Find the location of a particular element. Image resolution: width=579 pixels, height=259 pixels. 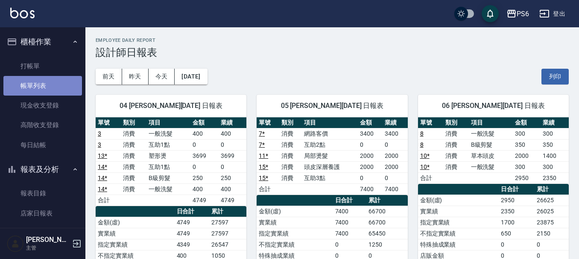

td: 3699 is located at coordinates (233, 156).